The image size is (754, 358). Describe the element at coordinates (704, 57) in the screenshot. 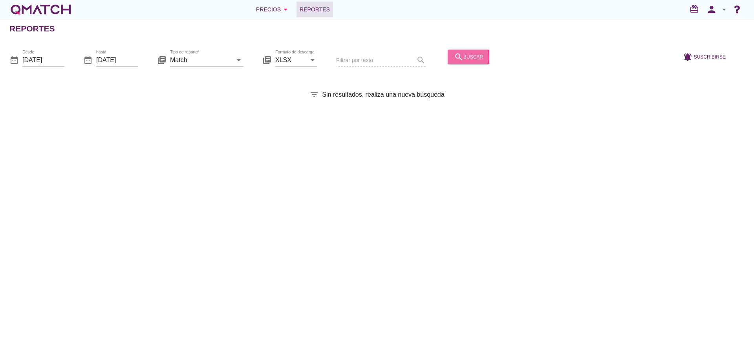

I see `button: Suscribirse` at that location.